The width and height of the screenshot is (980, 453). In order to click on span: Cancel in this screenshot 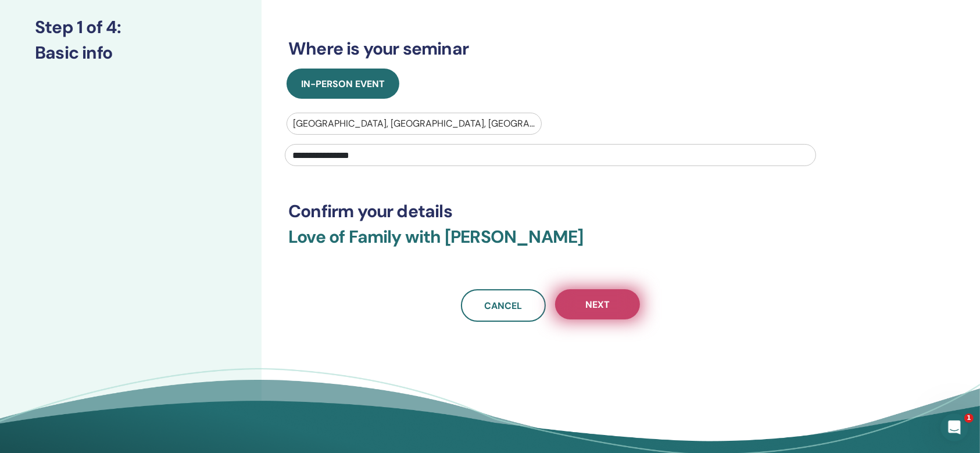, I will do `click(503, 305)`.